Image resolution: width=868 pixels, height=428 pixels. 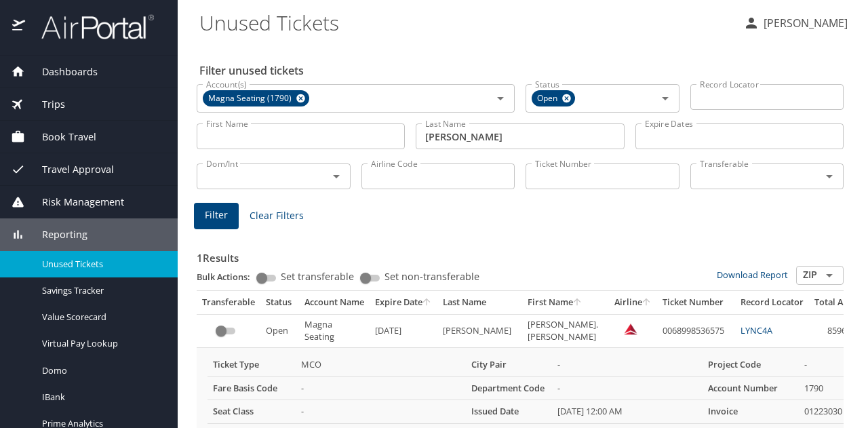 I want to click on th: First Name, so click(x=565, y=303).